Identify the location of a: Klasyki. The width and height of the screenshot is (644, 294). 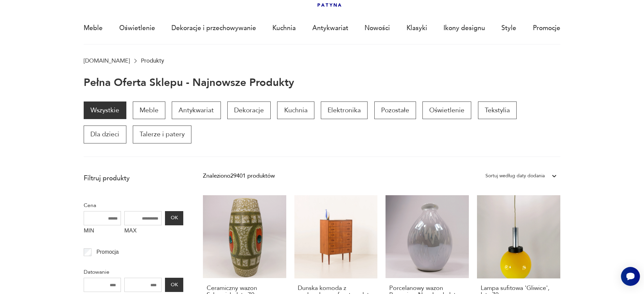
(416, 28).